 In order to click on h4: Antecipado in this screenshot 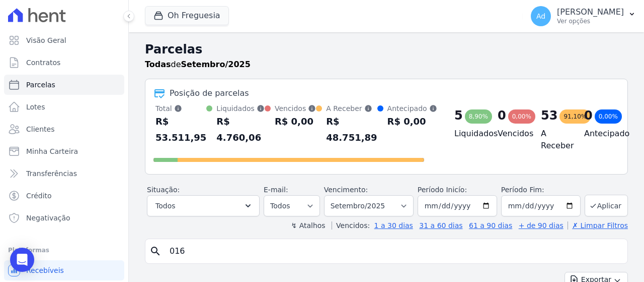, I will do `click(598, 134)`.